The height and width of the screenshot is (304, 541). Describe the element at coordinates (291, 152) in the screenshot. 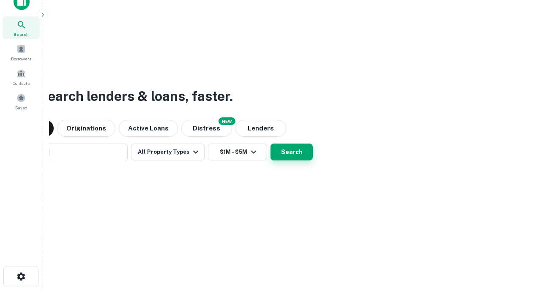

I see `button: Search` at that location.